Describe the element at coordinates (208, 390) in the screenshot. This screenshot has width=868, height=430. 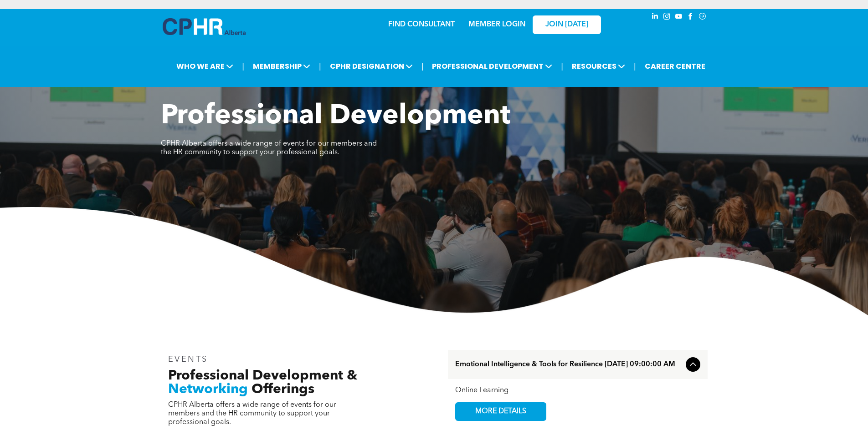
I see `span: Networking` at that location.